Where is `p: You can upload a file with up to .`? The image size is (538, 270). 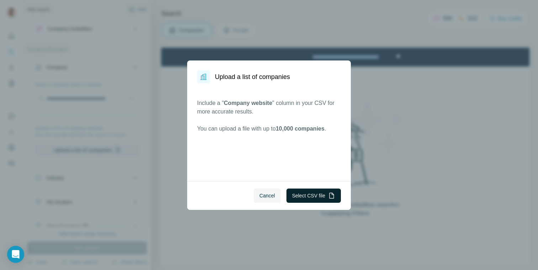 p: You can upload a file with up to . is located at coordinates (269, 129).